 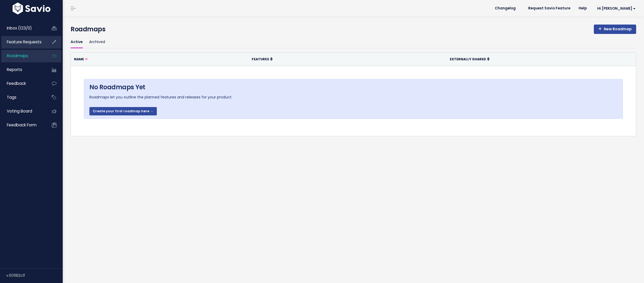 What do you see at coordinates (15, 70) in the screenshot?
I see `span: Reports` at bounding box center [15, 70].